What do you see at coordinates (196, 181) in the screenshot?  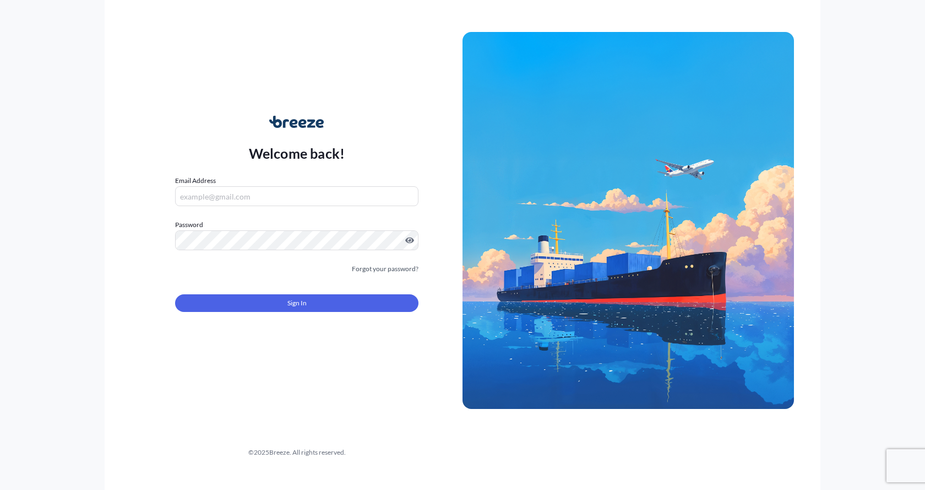 I see `label: Email Address` at bounding box center [196, 181].